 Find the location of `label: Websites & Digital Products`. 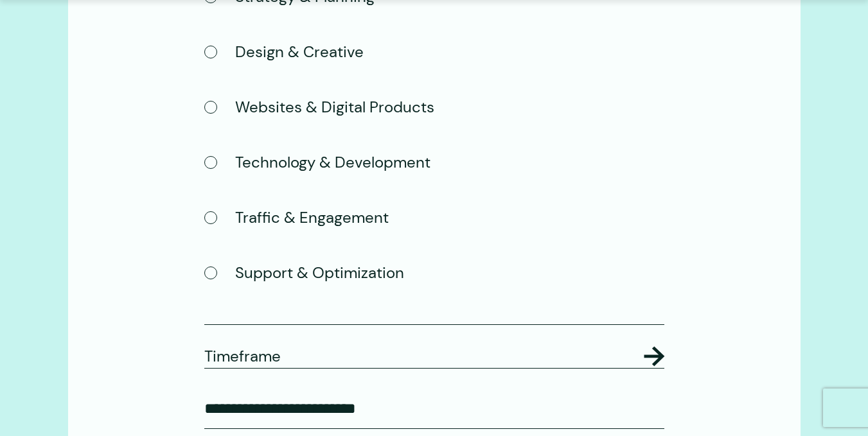

label: Websites & Digital Products is located at coordinates (319, 107).